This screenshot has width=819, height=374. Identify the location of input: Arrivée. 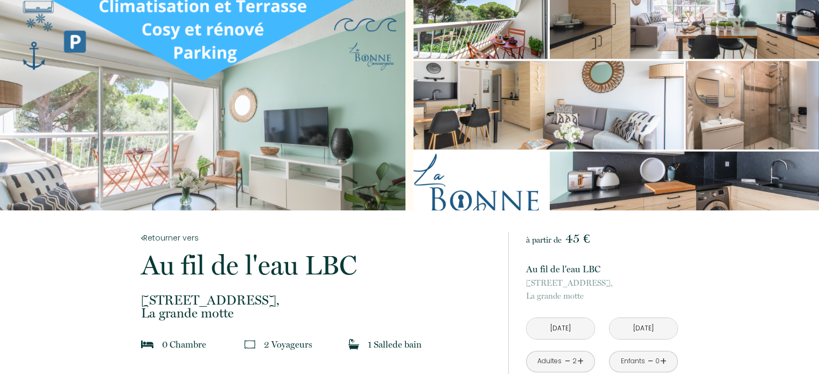
(560, 328).